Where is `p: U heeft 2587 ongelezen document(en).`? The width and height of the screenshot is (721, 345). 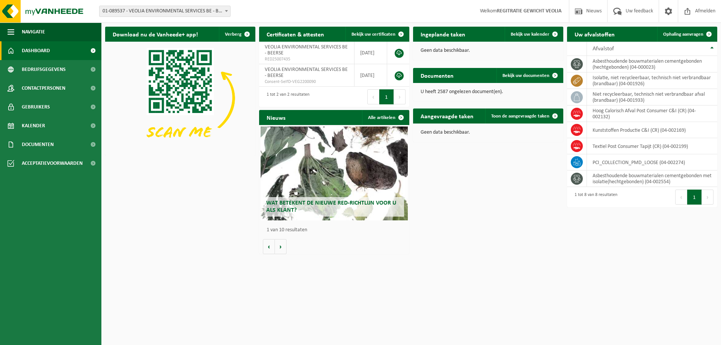 p: U heeft 2587 ongelezen document(en). is located at coordinates (488, 92).